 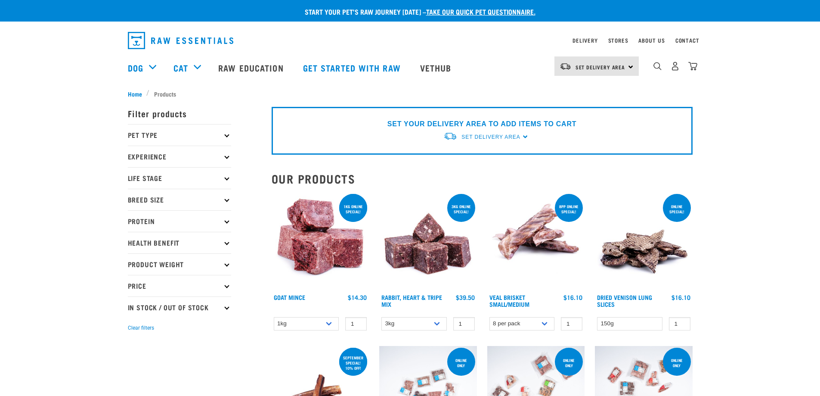 I want to click on p: Life Stage, so click(x=180, y=178).